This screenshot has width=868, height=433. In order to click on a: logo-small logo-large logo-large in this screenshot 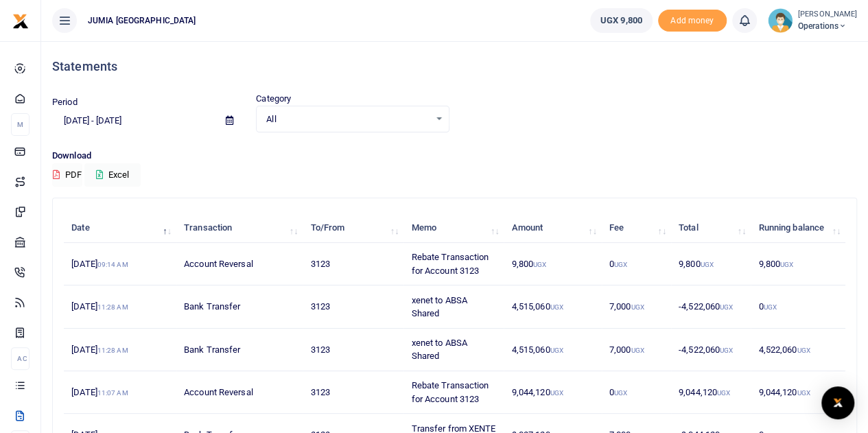, I will do `click(21, 20)`.